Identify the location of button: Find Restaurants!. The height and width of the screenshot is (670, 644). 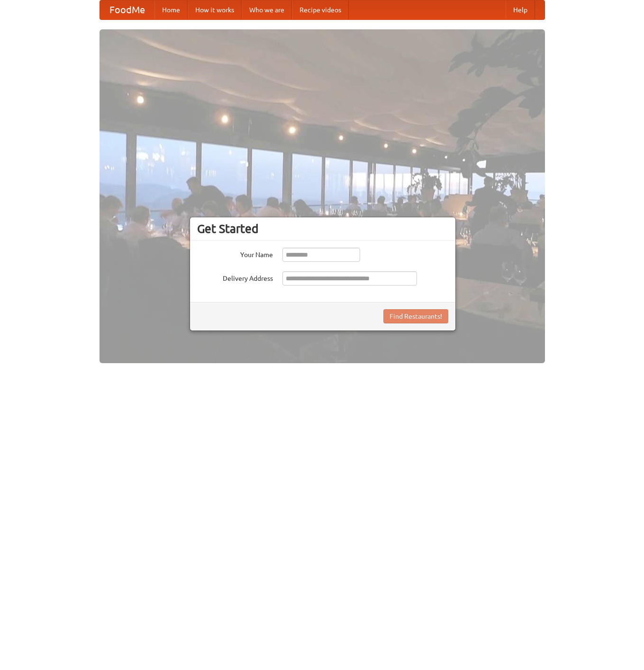
(416, 316).